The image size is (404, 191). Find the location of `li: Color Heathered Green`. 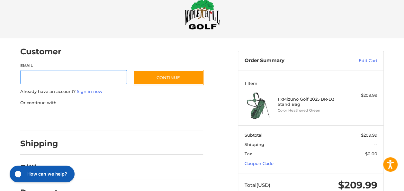

li: Color Heathered Green is located at coordinates (310, 110).